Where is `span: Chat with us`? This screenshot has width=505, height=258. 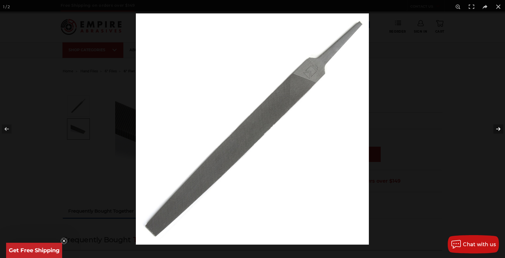 span: Chat with us is located at coordinates (480, 244).